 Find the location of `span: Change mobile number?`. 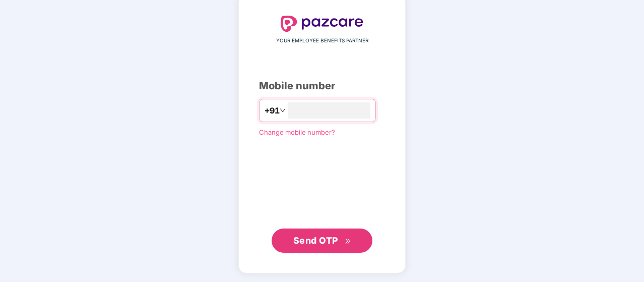

span: Change mobile number? is located at coordinates (297, 132).